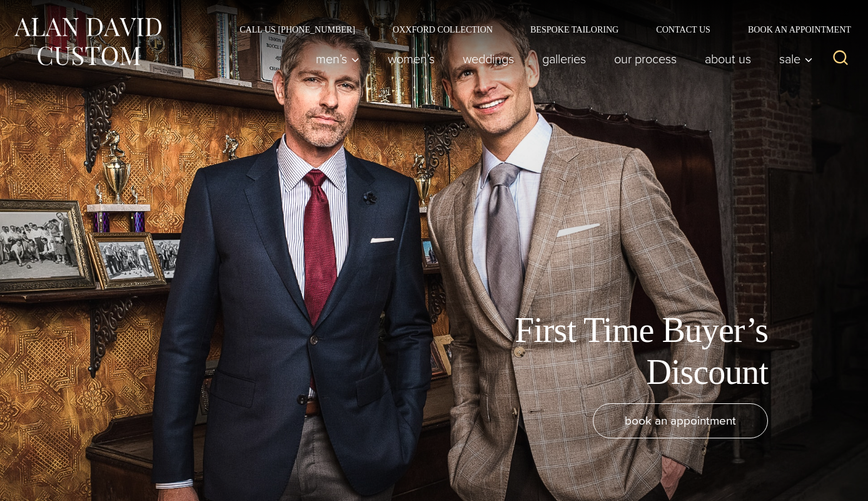 The image size is (868, 501). What do you see at coordinates (680, 421) in the screenshot?
I see `a: book an appointment` at bounding box center [680, 421].